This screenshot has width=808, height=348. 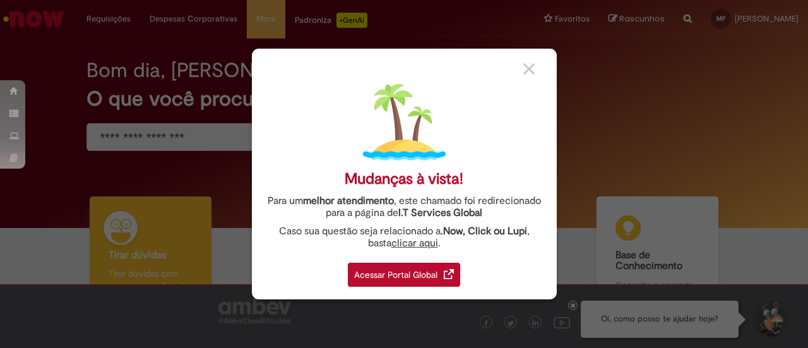 What do you see at coordinates (440, 209) in the screenshot?
I see `a: I.T Services Global` at bounding box center [440, 209].